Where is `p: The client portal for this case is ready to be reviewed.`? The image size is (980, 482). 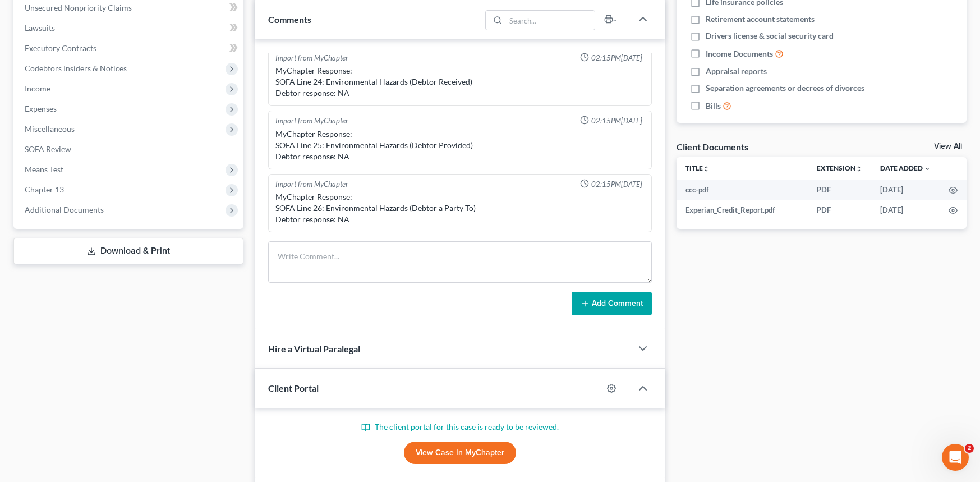
p: The client portal for this case is ready to be reviewed. is located at coordinates (460, 427).